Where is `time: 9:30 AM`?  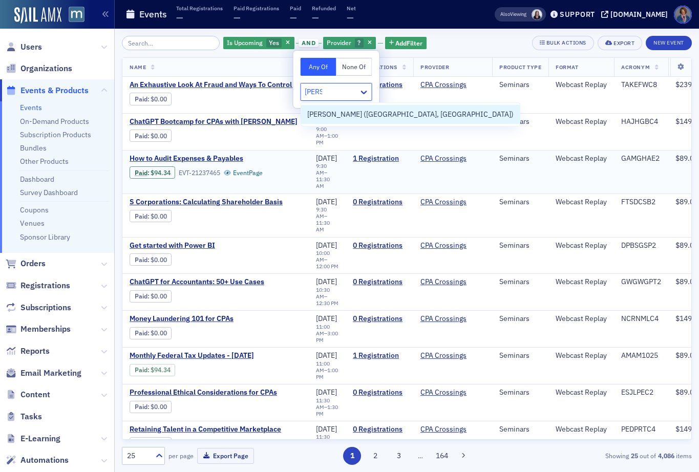
time: 9:30 AM is located at coordinates (321, 169).